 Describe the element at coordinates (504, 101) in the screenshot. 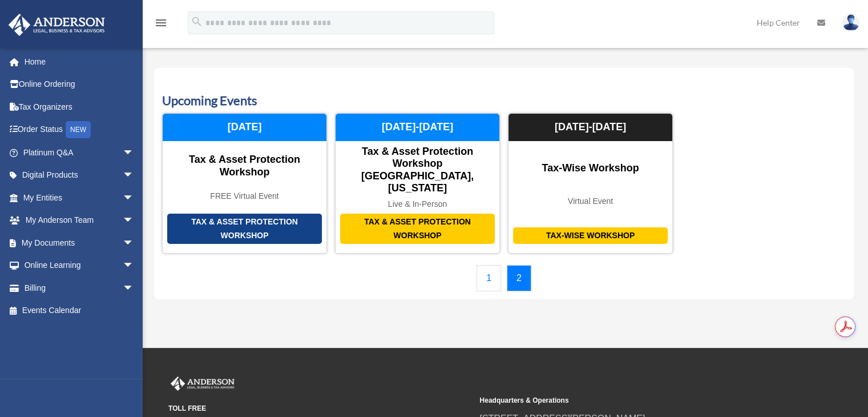

I see `h3: Upcoming Events` at that location.